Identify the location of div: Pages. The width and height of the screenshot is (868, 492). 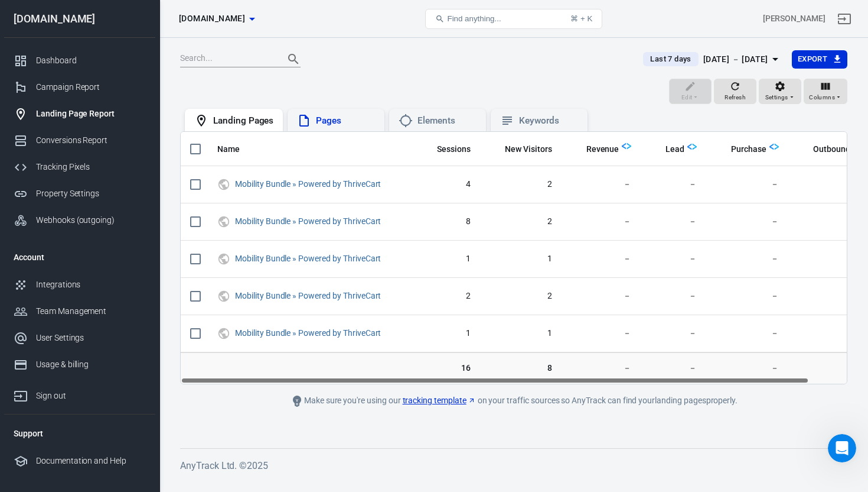
(345, 120).